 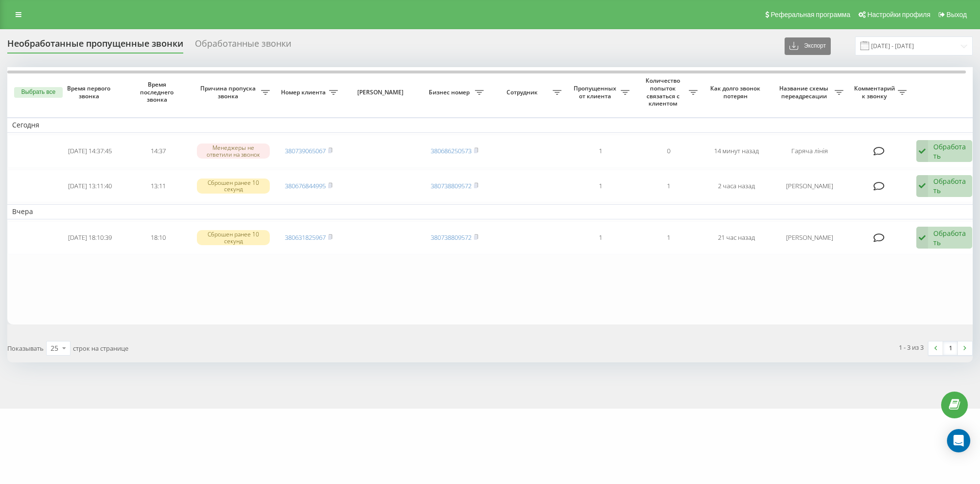 What do you see at coordinates (158, 186) in the screenshot?
I see `td: 13:11` at bounding box center [158, 186].